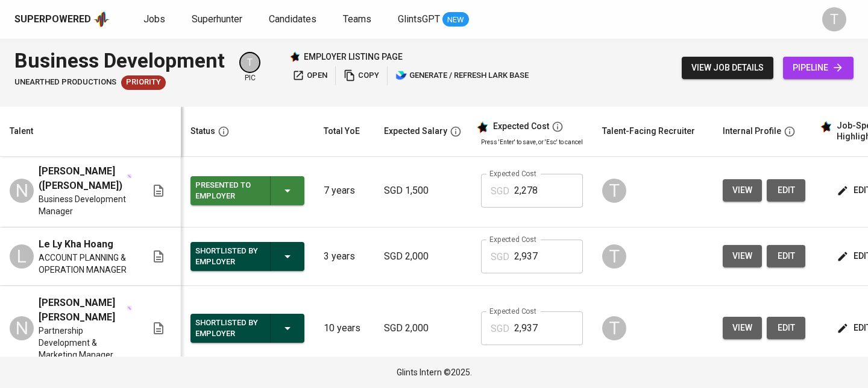  What do you see at coordinates (344, 329) in the screenshot?
I see `p: 10 years` at bounding box center [344, 329].